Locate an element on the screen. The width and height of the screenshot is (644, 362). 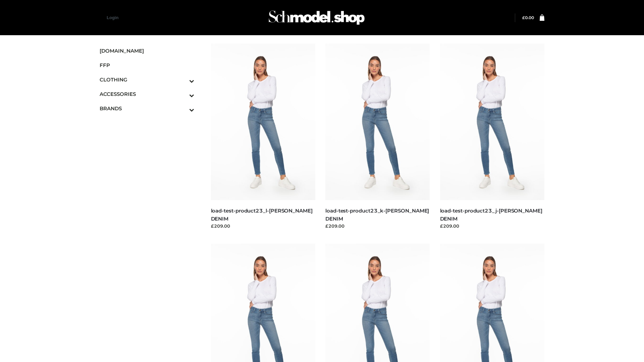
a: Schmodel Admin 964 is located at coordinates (317, 18).